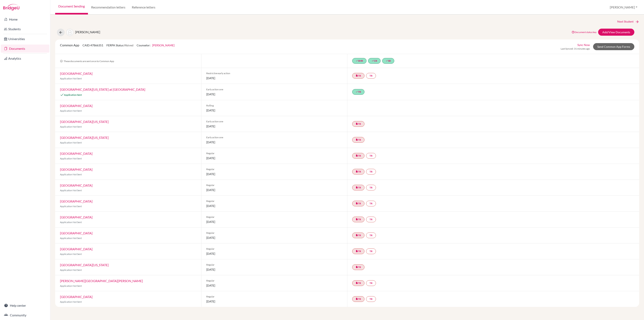 This screenshot has width=644, height=320. What do you see at coordinates (73, 95) in the screenshot?
I see `span: Application Sent` at bounding box center [73, 95].